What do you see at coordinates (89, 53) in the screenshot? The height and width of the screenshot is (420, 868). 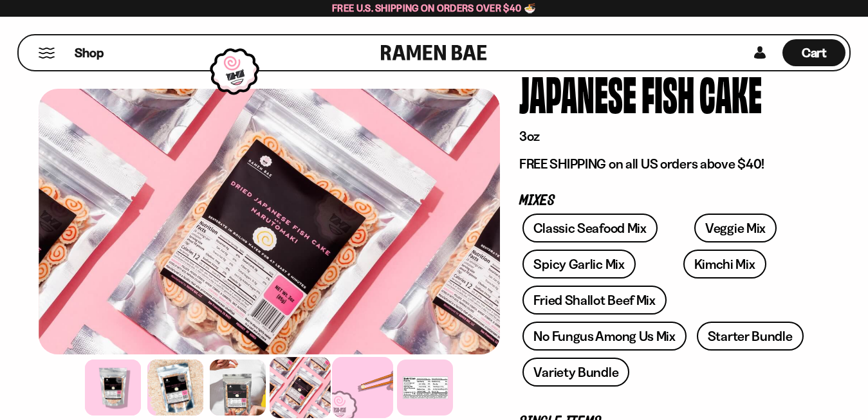 I see `a: Shop` at bounding box center [89, 53].